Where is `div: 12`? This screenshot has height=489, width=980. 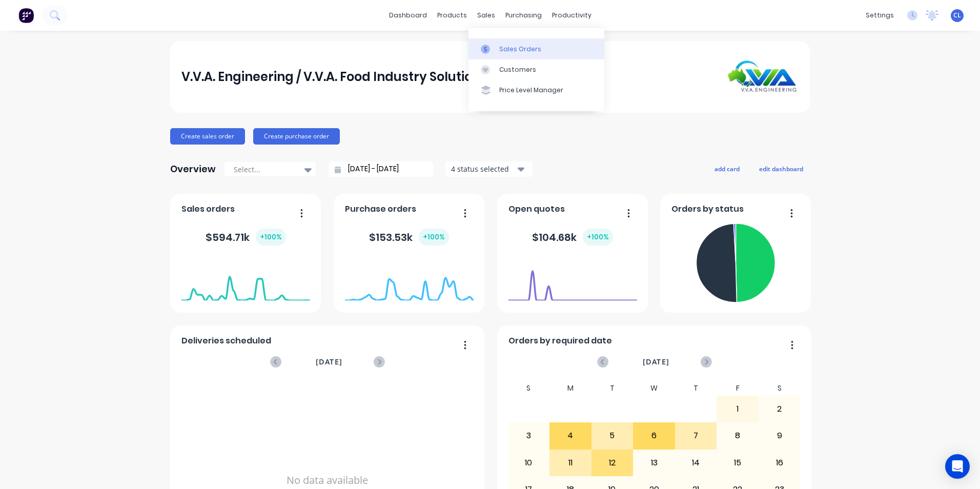 div: 12 is located at coordinates (613, 463).